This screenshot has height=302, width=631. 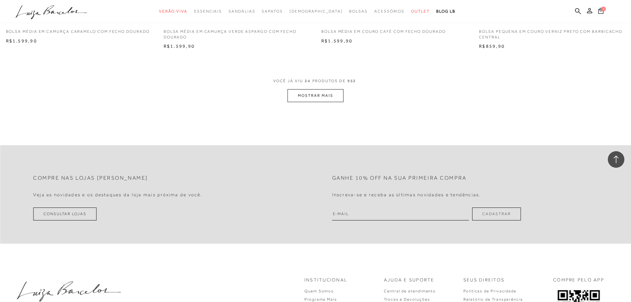 What do you see at coordinates (409, 280) in the screenshot?
I see `p: Ajuda e Suporte` at bounding box center [409, 280].